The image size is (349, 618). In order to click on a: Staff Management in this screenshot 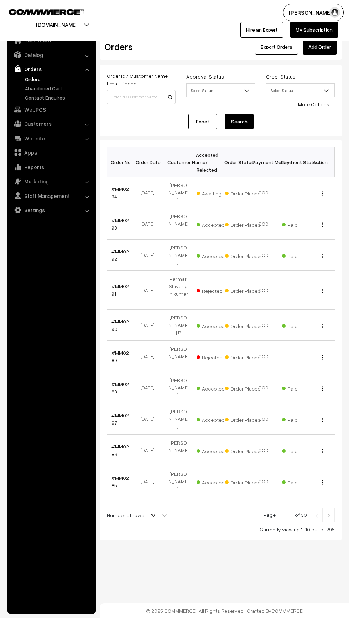, I will do `click(51, 196)`.